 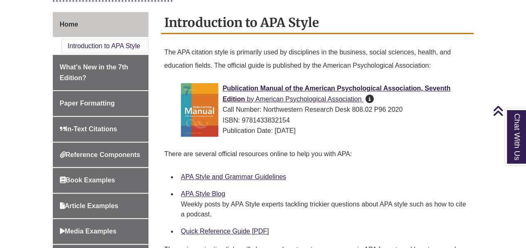 What do you see at coordinates (100, 155) in the screenshot?
I see `span: Reference Components` at bounding box center [100, 155].